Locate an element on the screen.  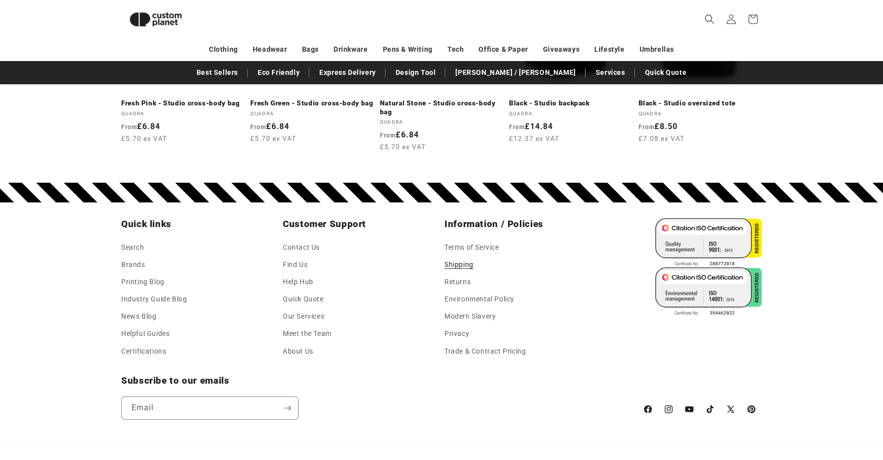
button: Subscribe is located at coordinates (287, 408).